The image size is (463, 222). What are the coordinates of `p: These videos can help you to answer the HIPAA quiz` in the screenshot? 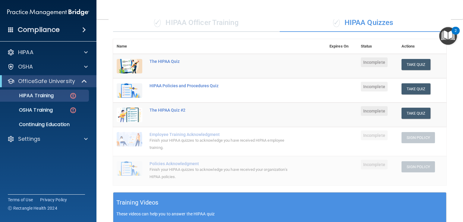 It's located at (279, 214).